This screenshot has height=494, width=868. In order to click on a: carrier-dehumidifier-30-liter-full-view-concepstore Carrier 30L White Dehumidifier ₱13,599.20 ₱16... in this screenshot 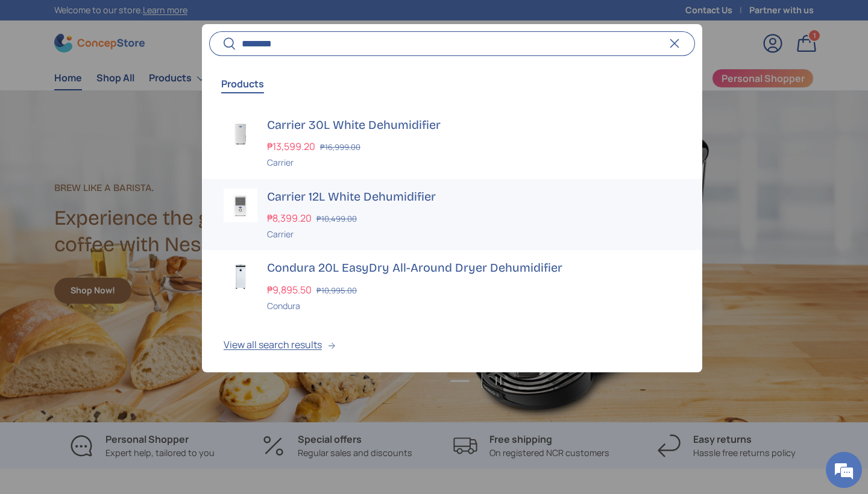, I will do `click(452, 143)`.